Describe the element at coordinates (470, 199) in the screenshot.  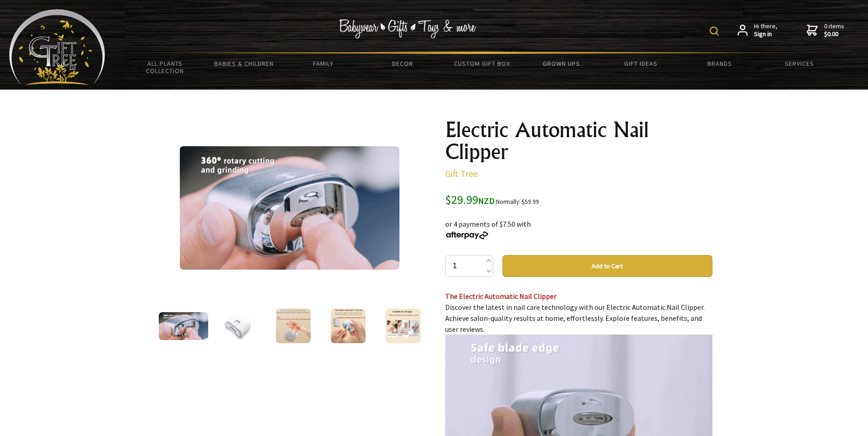
I see `span: $29.99` at that location.